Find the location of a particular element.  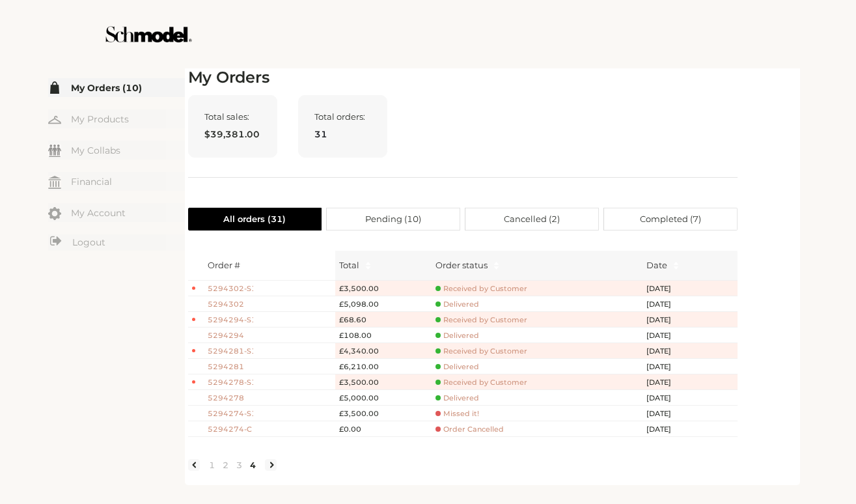

img: my-hanger.svg is located at coordinates (55, 120).